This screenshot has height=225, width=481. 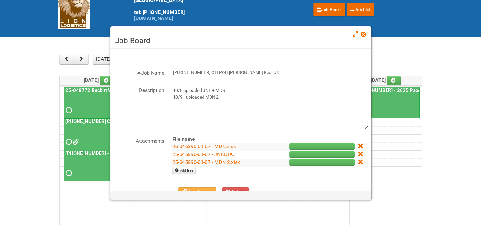 What do you see at coordinates (241, 41) in the screenshot?
I see `h3: Job Board` at bounding box center [241, 41].